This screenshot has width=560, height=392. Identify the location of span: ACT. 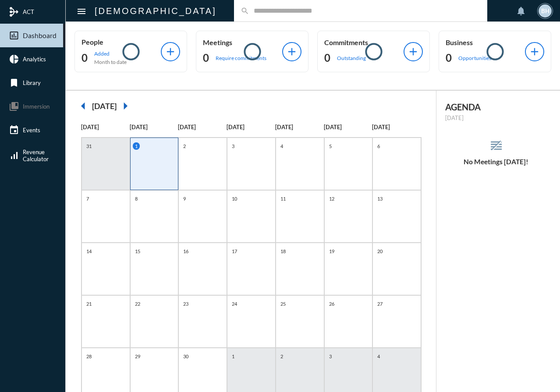
(28, 12).